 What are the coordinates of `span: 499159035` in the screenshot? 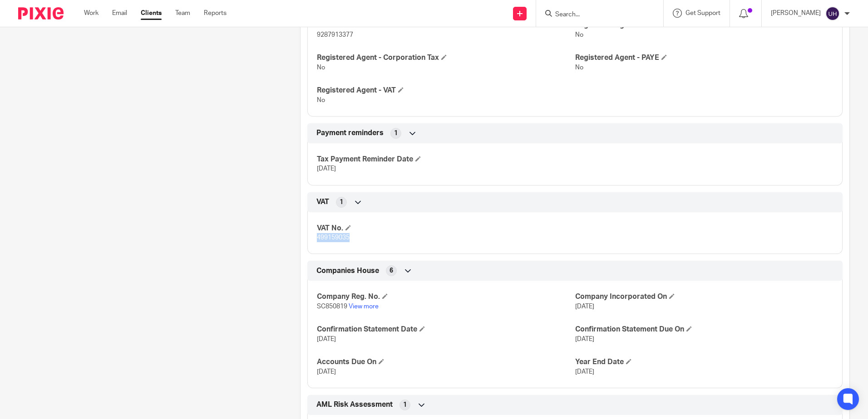 It's located at (333, 237).